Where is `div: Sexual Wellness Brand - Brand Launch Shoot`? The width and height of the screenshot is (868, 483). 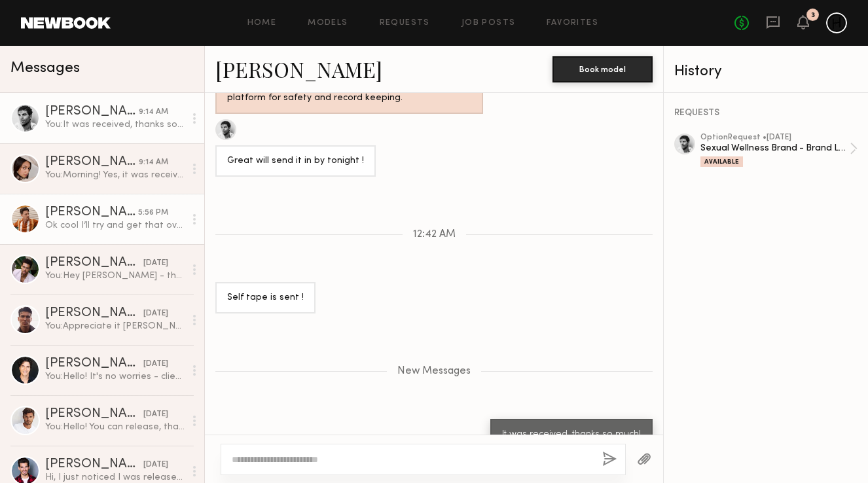
div: Sexual Wellness Brand - Brand Launch Shoot is located at coordinates (775, 148).